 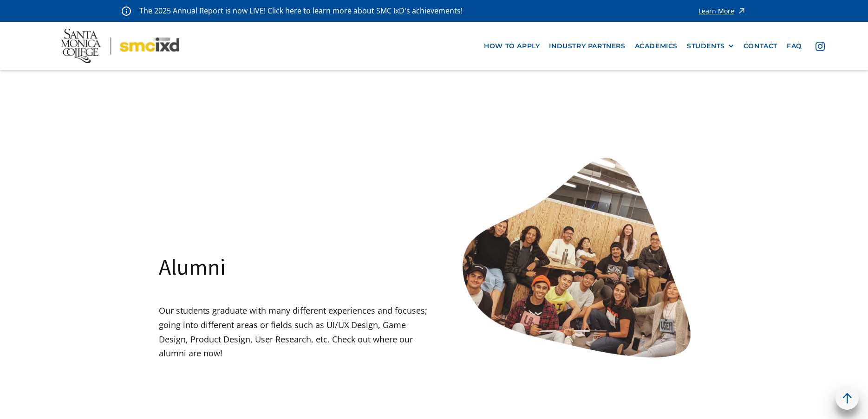 What do you see at coordinates (847, 398) in the screenshot?
I see `a: back to top` at bounding box center [847, 398].